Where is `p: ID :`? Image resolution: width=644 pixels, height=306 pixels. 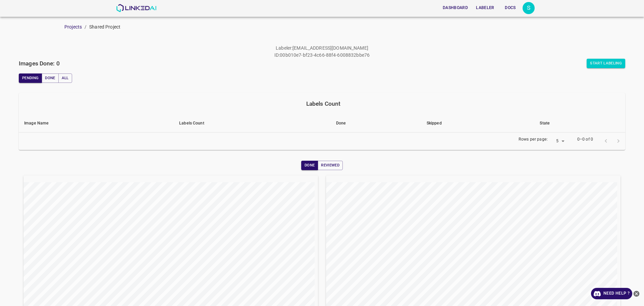
p: ID : is located at coordinates (277, 55).